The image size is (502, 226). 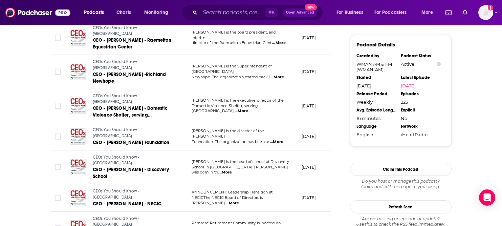 What do you see at coordinates (487, 197) in the screenshot?
I see `div: Open Intercom Messenger` at bounding box center [487, 197].